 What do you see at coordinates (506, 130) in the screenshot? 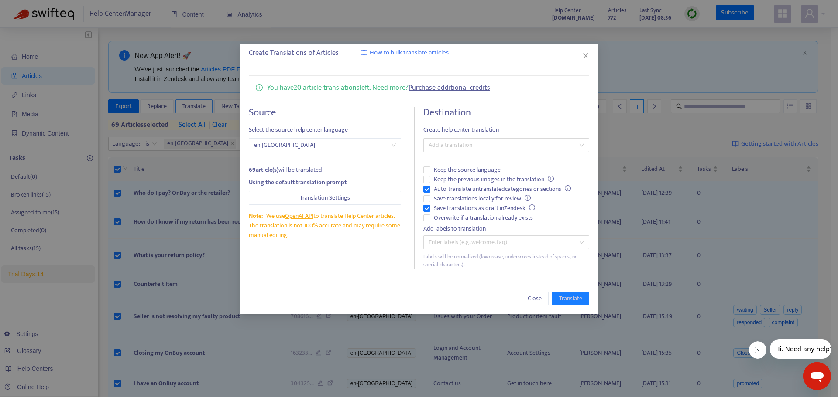
I see `span: Create help center translation` at bounding box center [506, 130].